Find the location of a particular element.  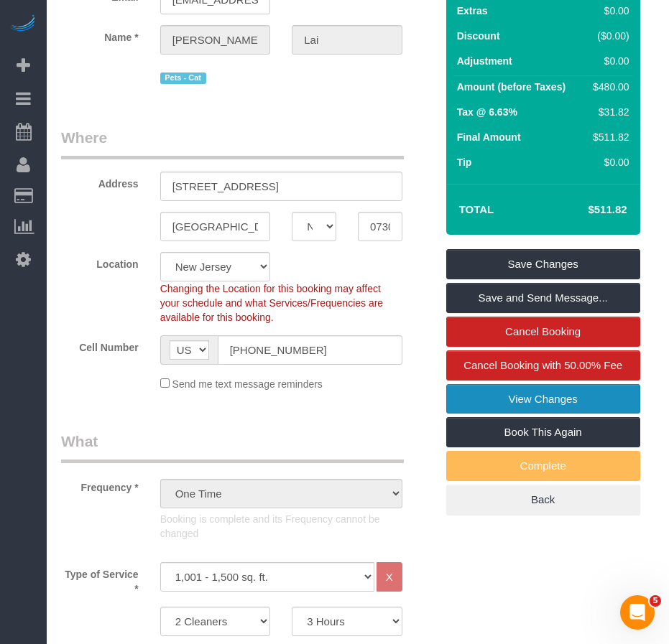

div: $480.00 is located at coordinates (608, 87).